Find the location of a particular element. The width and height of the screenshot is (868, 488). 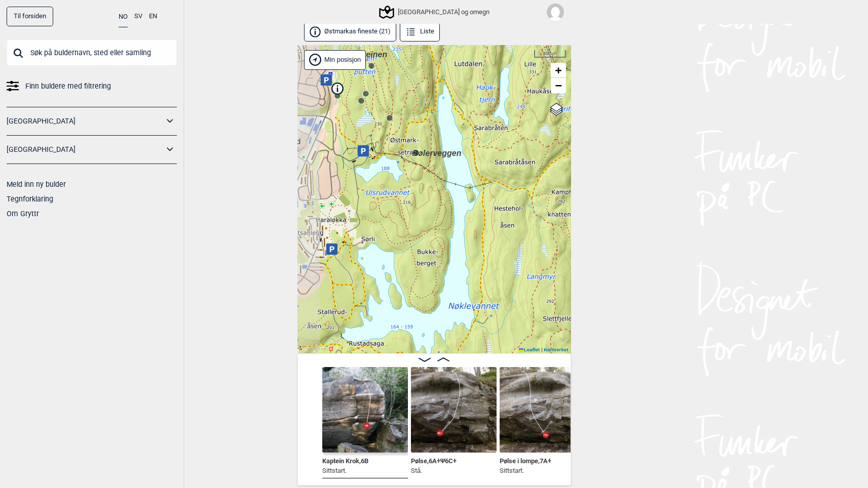

span: Finn buldere med filtrering is located at coordinates (68, 86).